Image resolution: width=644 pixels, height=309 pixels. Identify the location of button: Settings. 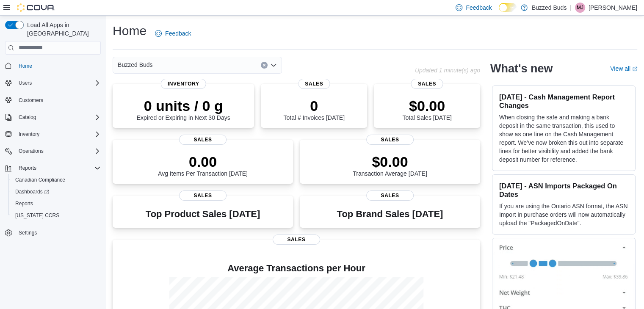
(53, 233).